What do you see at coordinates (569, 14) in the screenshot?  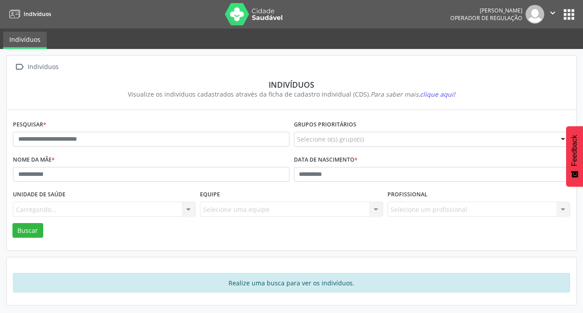 I see `button: apps` at bounding box center [569, 14].